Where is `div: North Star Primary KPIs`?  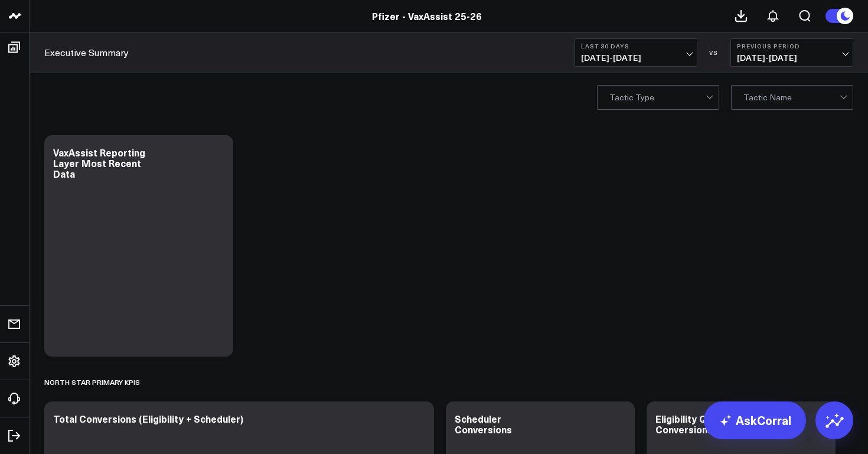 div: North Star Primary KPIs is located at coordinates (92, 382).